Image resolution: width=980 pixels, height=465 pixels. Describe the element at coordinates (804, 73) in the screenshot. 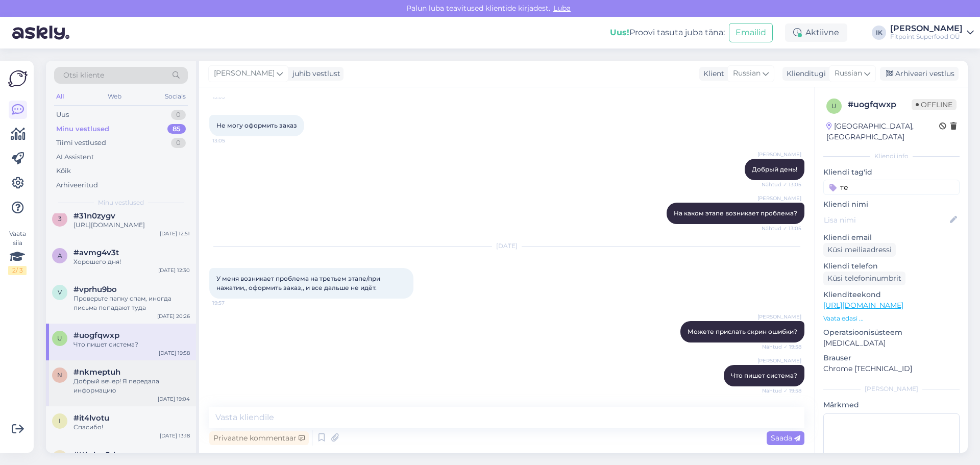

I see `div: Klienditugi` at that location.